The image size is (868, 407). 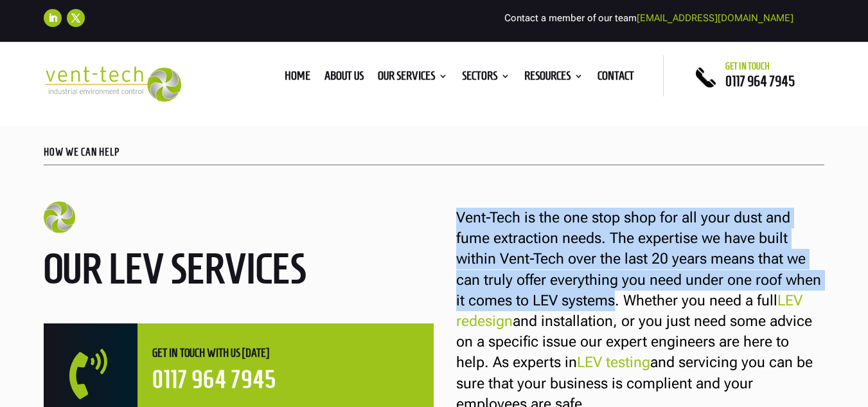 I want to click on h2: Our LEV services, so click(x=181, y=272).